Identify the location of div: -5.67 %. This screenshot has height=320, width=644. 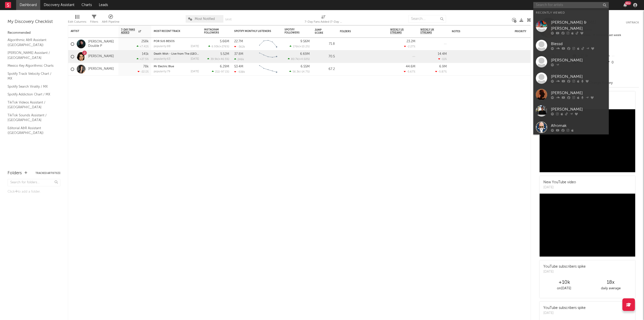
(410, 71).